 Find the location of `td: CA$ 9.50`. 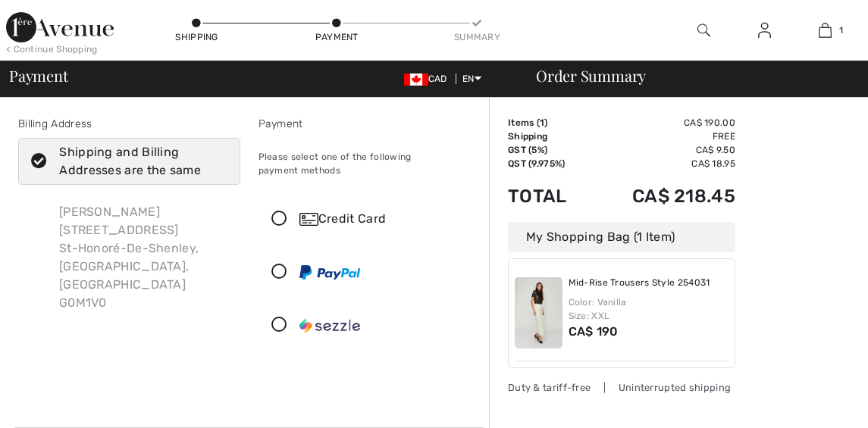

td: CA$ 9.50 is located at coordinates (662, 150).